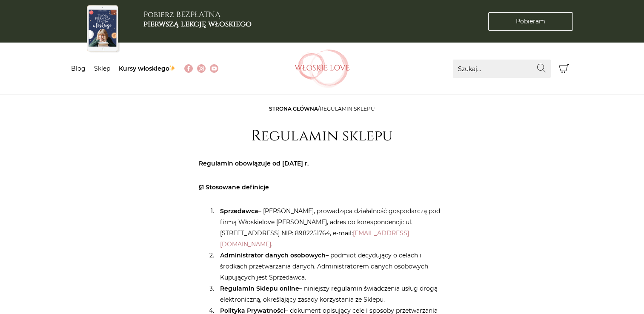 The image size is (644, 314). What do you see at coordinates (234, 187) in the screenshot?
I see `strong: §1 Stosowane definicje` at bounding box center [234, 187].